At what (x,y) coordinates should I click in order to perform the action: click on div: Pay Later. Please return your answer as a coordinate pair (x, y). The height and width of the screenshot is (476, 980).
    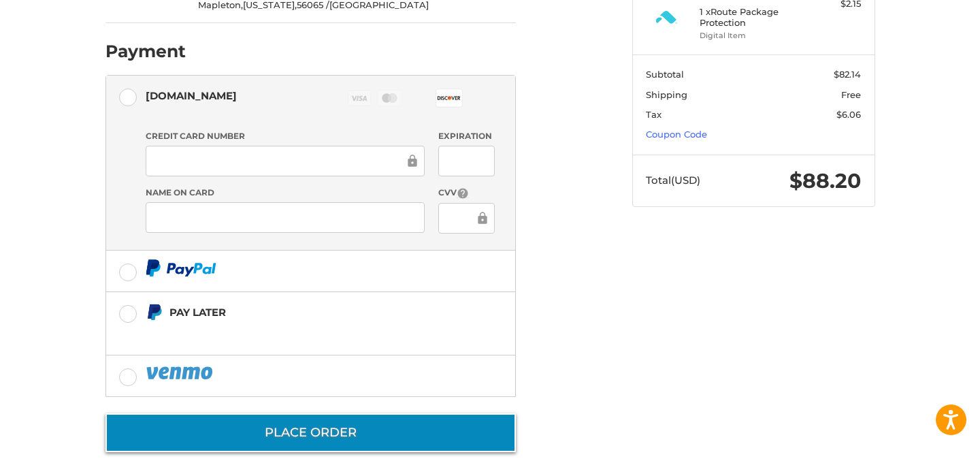
    Looking at the image, I should click on (300, 312).